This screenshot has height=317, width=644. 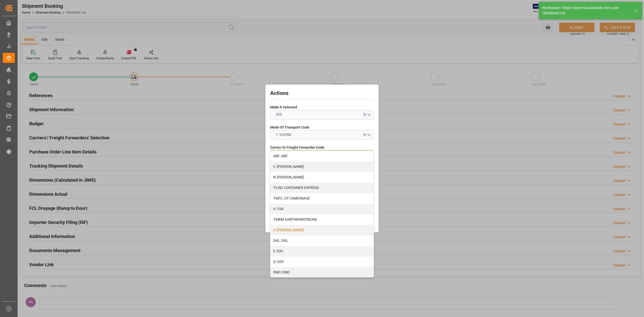 I want to click on div: T-MTL: CP CAMIONAGE, so click(x=322, y=198).